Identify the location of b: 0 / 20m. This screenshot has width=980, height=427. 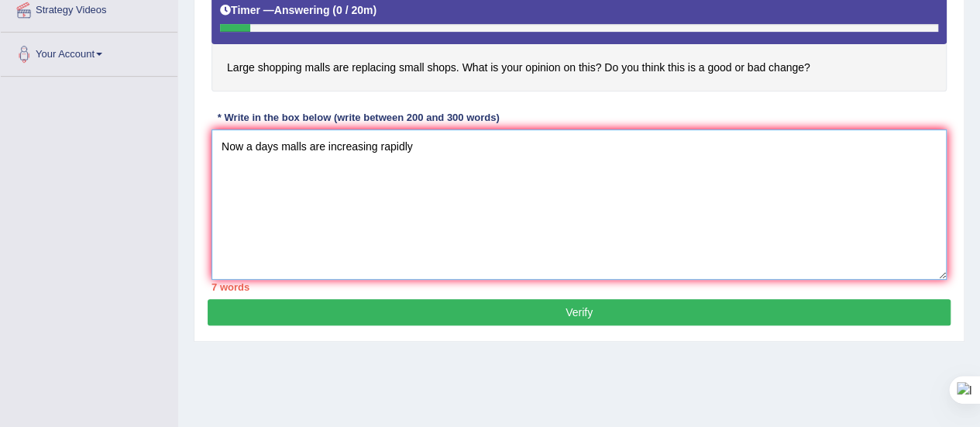
(354, 10).